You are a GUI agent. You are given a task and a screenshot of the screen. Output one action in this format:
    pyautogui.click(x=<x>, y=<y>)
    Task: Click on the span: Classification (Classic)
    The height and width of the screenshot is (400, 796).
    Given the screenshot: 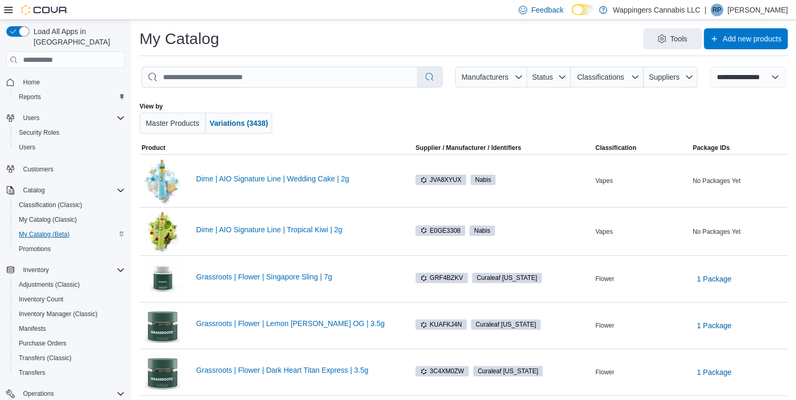 What is the action you would take?
    pyautogui.click(x=50, y=205)
    